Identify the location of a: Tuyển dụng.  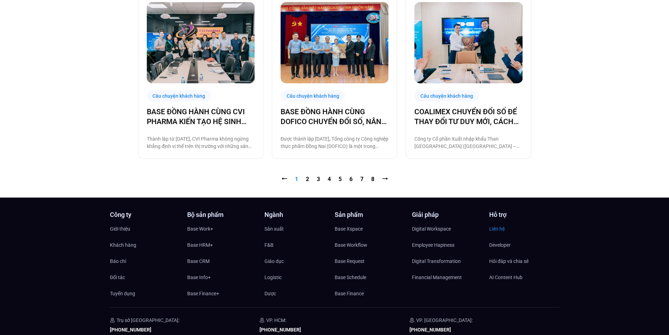
(145, 293).